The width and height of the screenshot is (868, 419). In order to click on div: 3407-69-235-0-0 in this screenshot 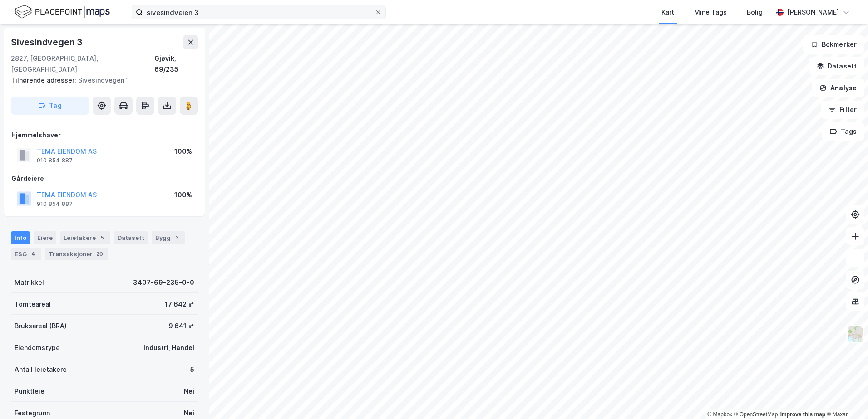, I will do `click(163, 283)`.